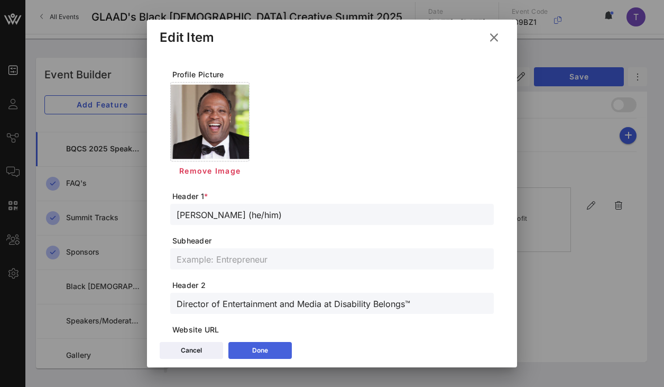 Image resolution: width=664 pixels, height=387 pixels. Describe the element at coordinates (260, 350) in the screenshot. I see `div: Done` at that location.